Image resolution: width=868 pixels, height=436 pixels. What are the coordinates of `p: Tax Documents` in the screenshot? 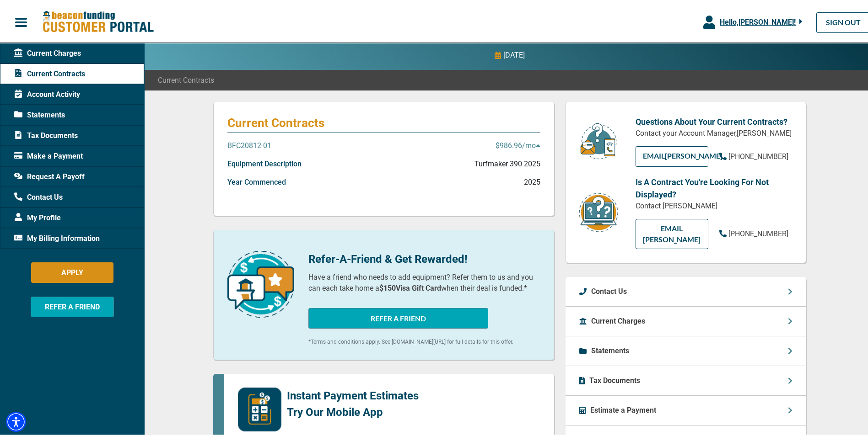 It's located at (614, 379).